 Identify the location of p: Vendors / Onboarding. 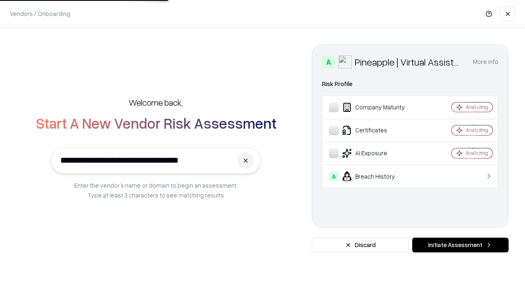
(40, 14).